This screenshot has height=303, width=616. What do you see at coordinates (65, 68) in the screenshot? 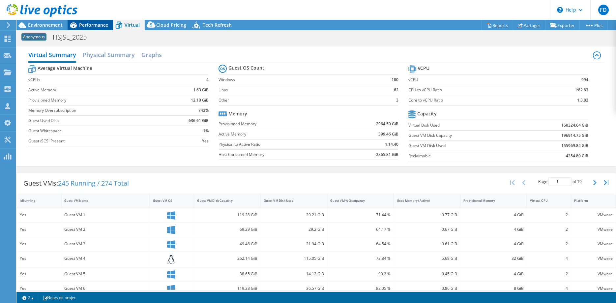
I see `b: Average Virtual Machine` at bounding box center [65, 68].